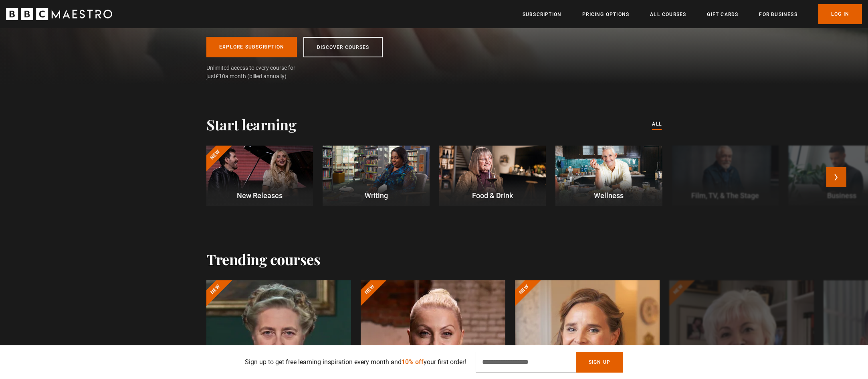  What do you see at coordinates (609, 176) in the screenshot?
I see `a: Wellness` at bounding box center [609, 176].